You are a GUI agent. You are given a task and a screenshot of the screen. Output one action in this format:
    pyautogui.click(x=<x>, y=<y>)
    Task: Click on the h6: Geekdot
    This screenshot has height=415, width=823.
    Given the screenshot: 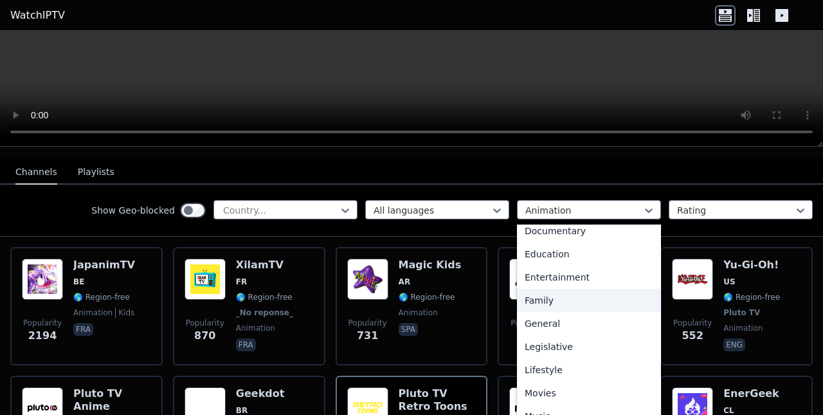 What is the action you would take?
    pyautogui.click(x=264, y=393)
    